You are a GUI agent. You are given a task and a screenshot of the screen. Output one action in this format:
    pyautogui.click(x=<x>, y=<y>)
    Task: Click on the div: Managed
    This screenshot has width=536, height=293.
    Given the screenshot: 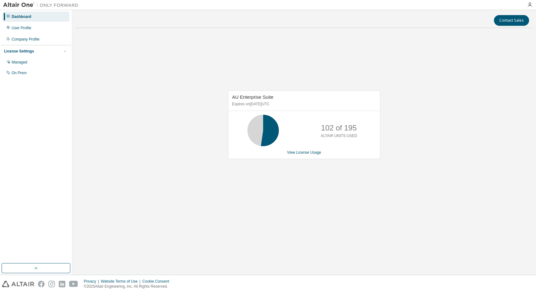 What is the action you would take?
    pyautogui.click(x=19, y=62)
    